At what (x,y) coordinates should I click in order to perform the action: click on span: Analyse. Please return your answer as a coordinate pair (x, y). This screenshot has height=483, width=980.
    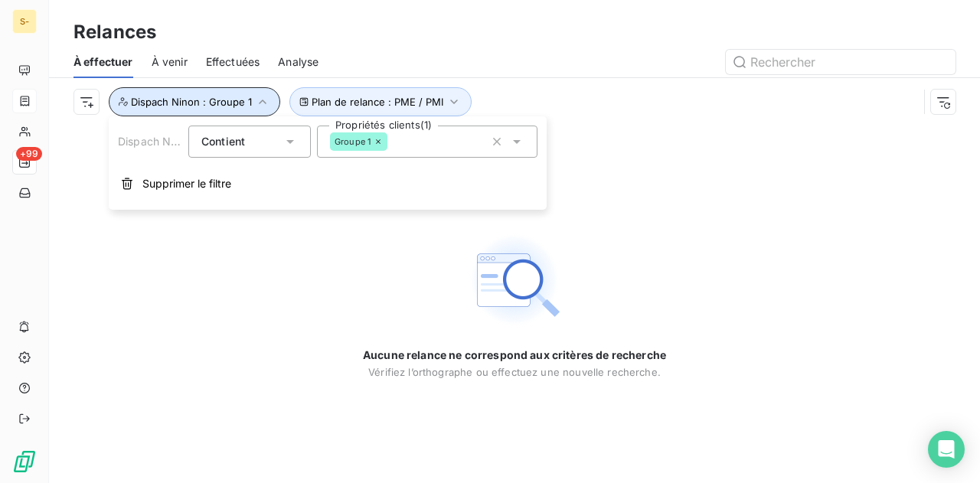
    Looking at the image, I should click on (298, 62).